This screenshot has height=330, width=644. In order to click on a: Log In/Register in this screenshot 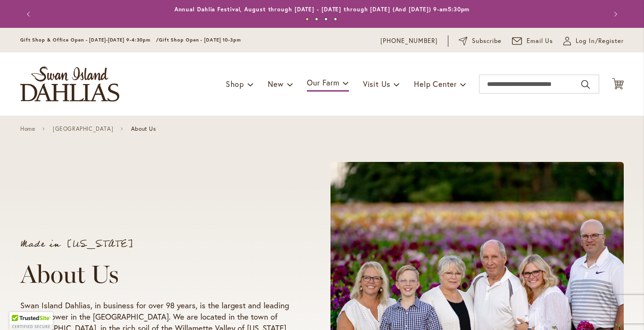, I will do `click(593, 41)`.